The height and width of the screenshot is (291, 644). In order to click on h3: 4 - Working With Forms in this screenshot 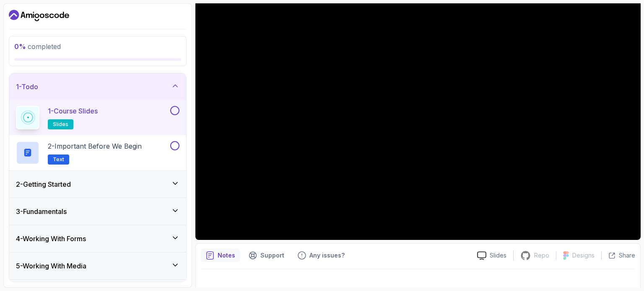, I will do `click(51, 239)`.